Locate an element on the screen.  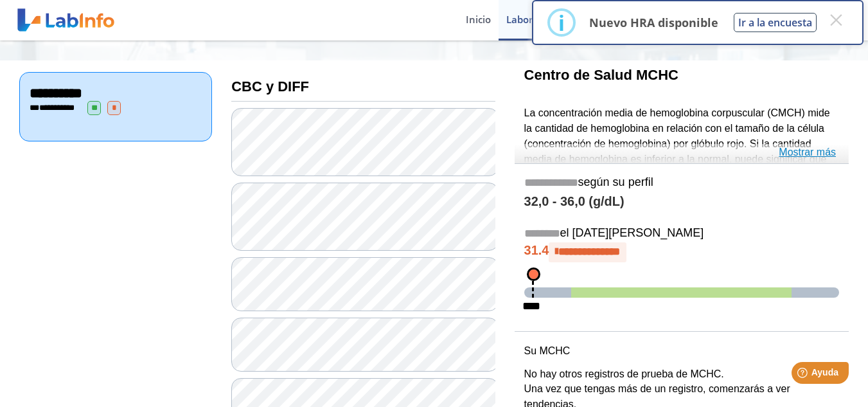
font: 32,0 - 36,0 (g/dL) is located at coordinates (574, 201).